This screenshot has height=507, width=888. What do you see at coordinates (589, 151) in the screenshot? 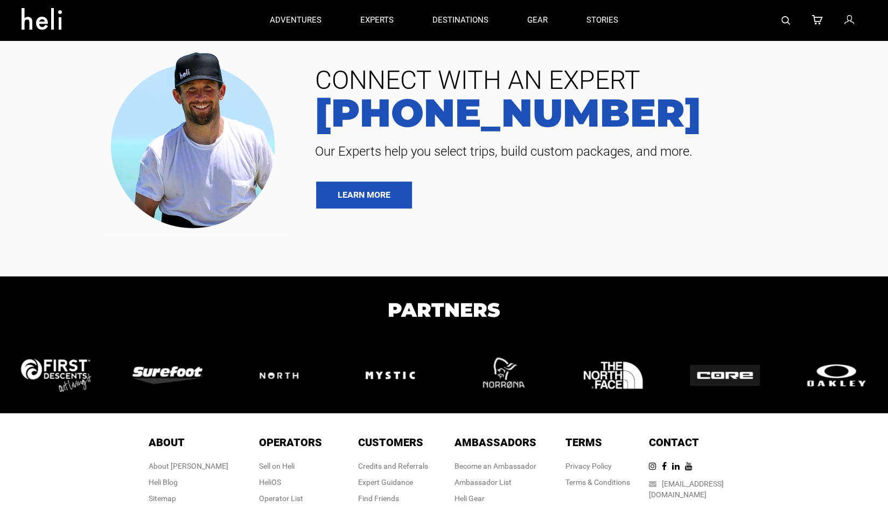
I see `span: Our Experts help you select trips, build custom packages, and more.` at bounding box center [589, 151].